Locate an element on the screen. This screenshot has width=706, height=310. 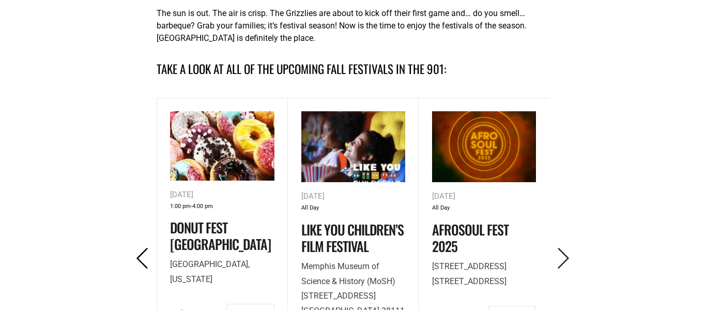
h4: Take a look at all of the upcoming fall festivals in the 901: is located at coordinates (353, 69).